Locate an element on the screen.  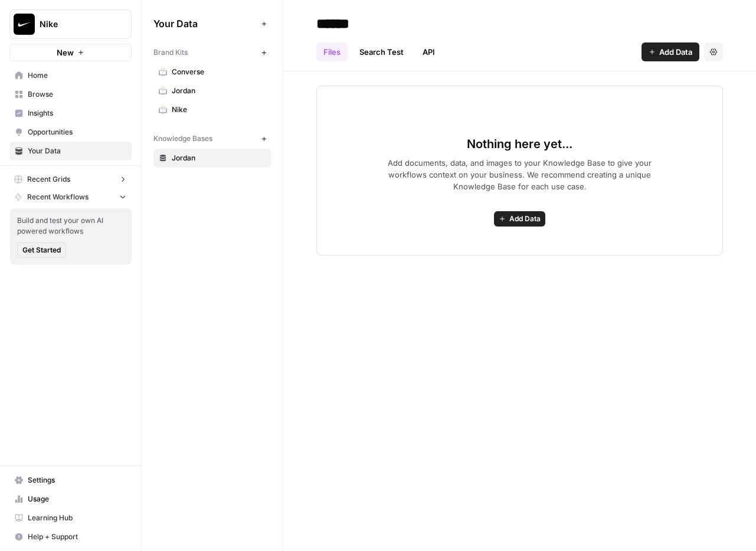
img: Nike Logo is located at coordinates (24, 24).